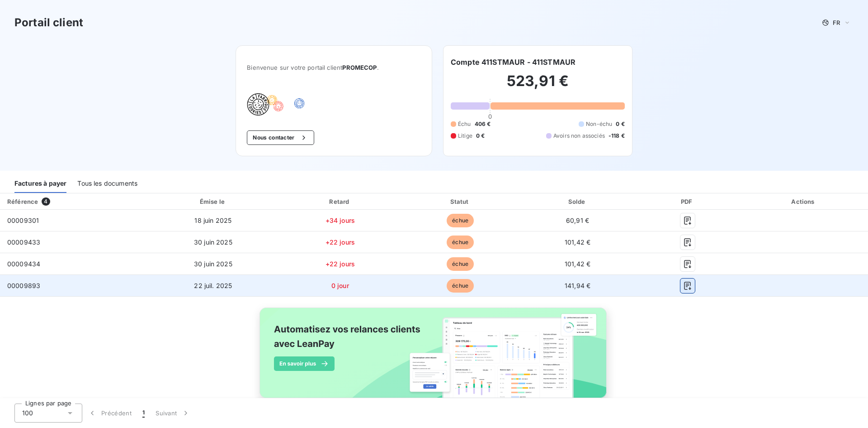 The width and height of the screenshot is (868, 428). What do you see at coordinates (617, 135) in the screenshot?
I see `span: -118 €` at bounding box center [617, 135].